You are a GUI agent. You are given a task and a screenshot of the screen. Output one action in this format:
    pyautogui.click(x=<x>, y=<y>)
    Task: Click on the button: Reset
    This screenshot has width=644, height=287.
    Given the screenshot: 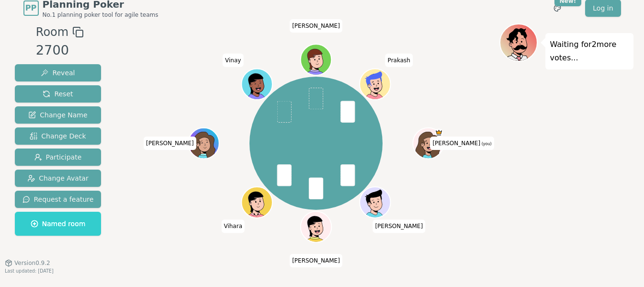 What is the action you would take?
    pyautogui.click(x=58, y=94)
    